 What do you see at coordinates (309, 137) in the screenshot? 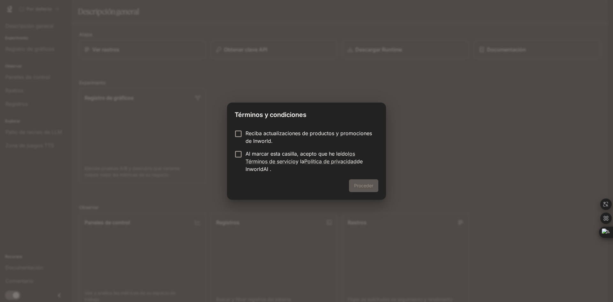
I see `font: Reciba actualizaciones de productos y promociones de Inworld.` at bounding box center [309, 137].